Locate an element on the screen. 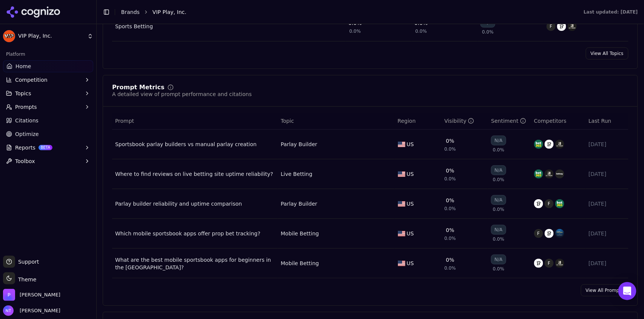 The height and width of the screenshot is (319, 644). div: Sportsbook parlay builders vs manual parlay creation is located at coordinates (195, 144).